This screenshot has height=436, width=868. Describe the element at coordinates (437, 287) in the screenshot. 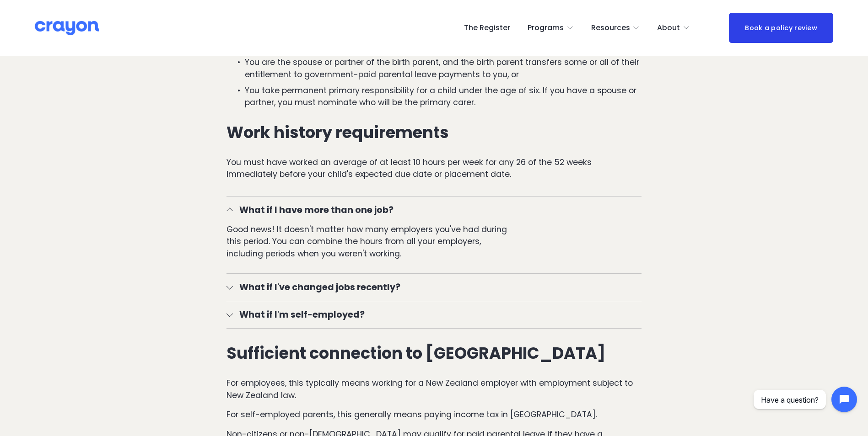

I see `span: What if I've changed jobs recently?` at that location.